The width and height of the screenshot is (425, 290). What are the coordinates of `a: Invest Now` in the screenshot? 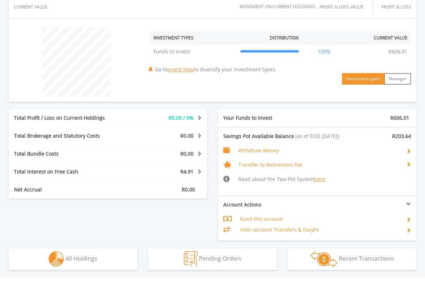 It's located at (181, 69).